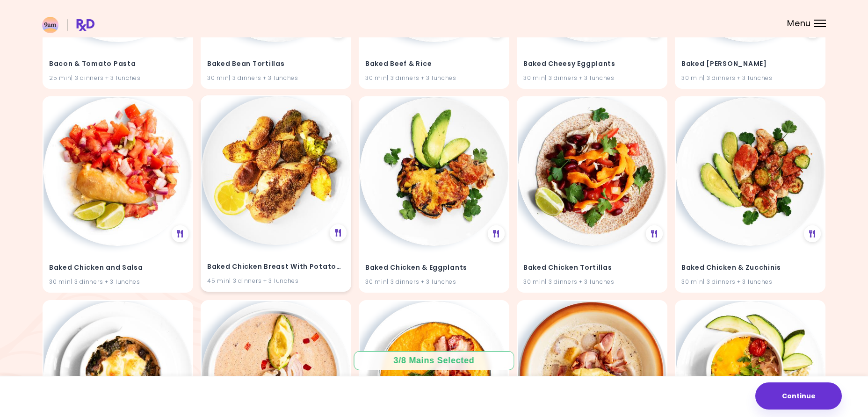 This screenshot has width=868, height=417. What do you see at coordinates (276, 64) in the screenshot?
I see `h4: Baked Bean Tortillas` at bounding box center [276, 64].